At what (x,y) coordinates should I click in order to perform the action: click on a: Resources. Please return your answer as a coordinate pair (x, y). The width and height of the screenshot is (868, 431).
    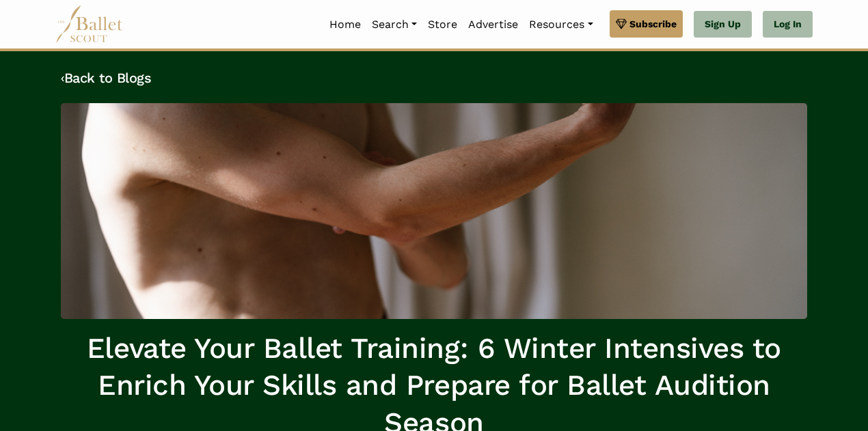
    Looking at the image, I should click on (560, 24).